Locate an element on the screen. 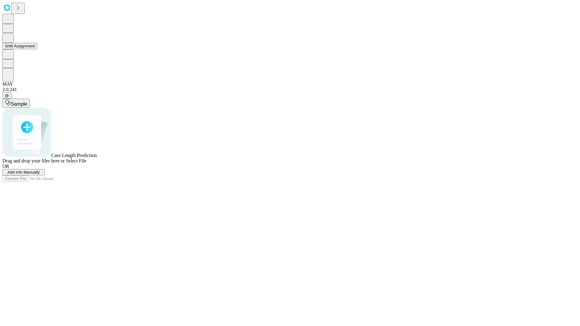 This screenshot has height=326, width=580. span: Case Length Prediction is located at coordinates (74, 155).